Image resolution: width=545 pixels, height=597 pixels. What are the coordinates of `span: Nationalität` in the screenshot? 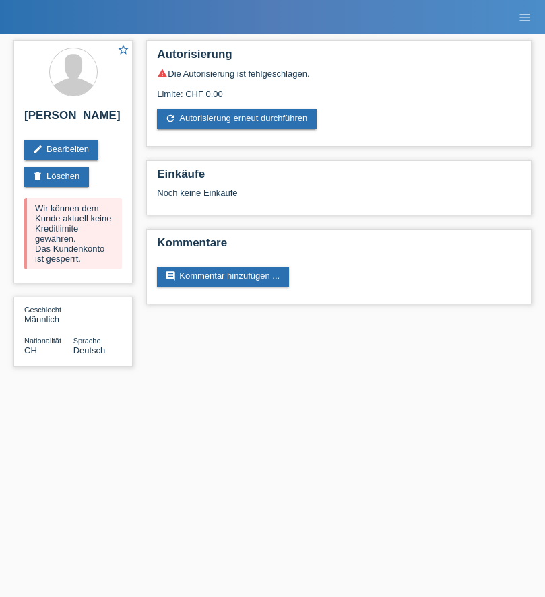 It's located at (42, 341).